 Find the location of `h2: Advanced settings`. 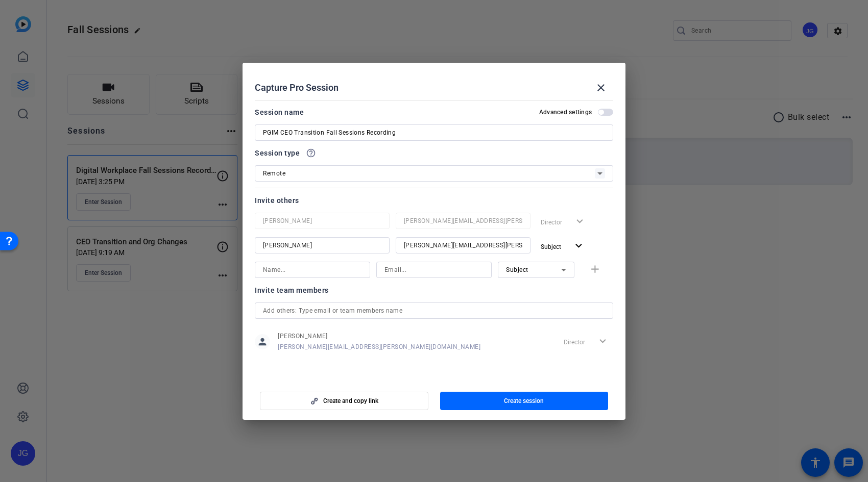

h2: Advanced settings is located at coordinates (566, 112).